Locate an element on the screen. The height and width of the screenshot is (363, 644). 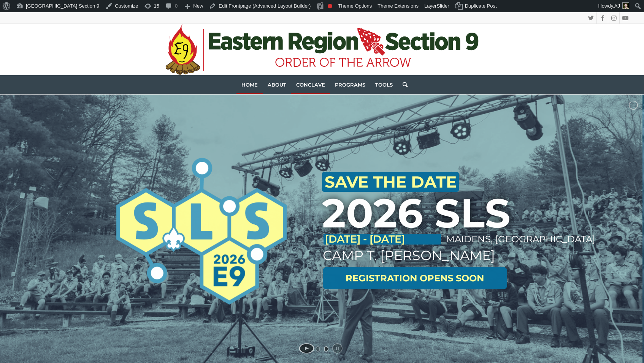
a: Link to Twitter is located at coordinates (591, 18).